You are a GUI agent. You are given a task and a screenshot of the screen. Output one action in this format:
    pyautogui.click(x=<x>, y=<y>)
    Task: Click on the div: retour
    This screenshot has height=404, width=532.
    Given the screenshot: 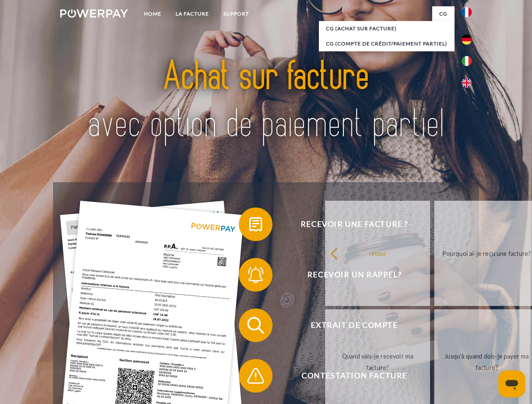 What is the action you would take?
    pyautogui.click(x=378, y=253)
    